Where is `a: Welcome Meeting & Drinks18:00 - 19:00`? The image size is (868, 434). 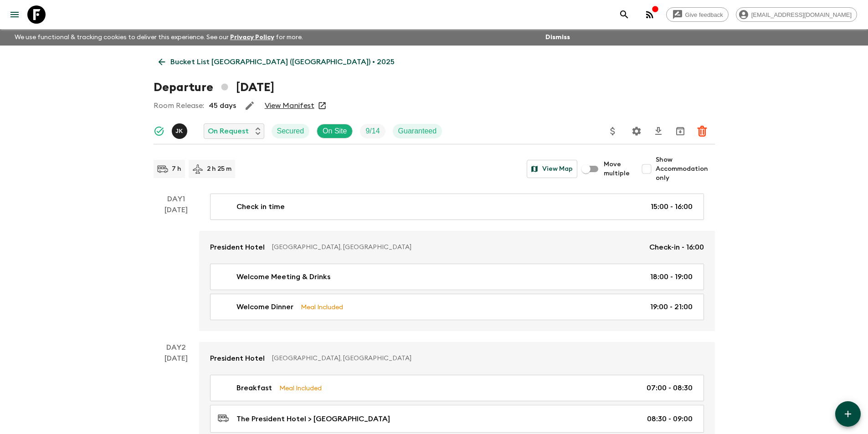
a: Welcome Meeting & Drinks18:00 - 19:00 is located at coordinates (457, 277).